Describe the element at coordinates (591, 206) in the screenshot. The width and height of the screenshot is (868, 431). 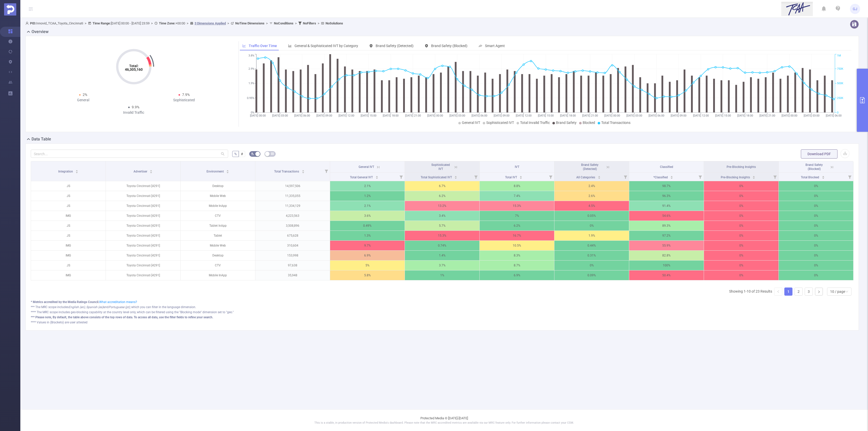
I see `p: 4.5%` at that location.